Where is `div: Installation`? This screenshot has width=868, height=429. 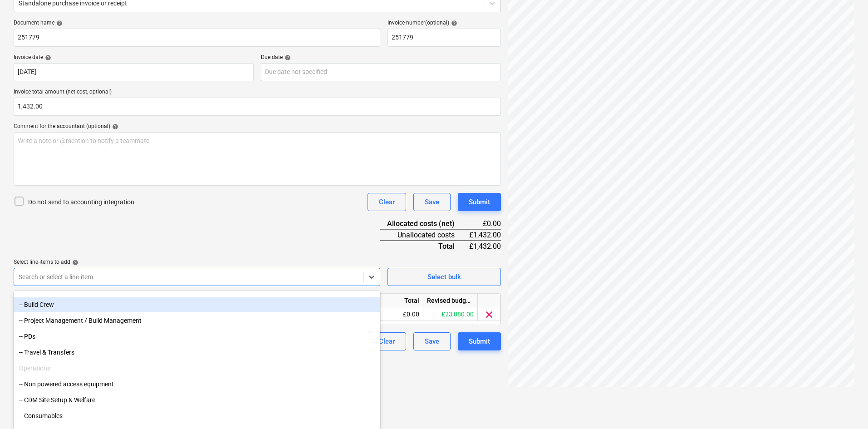 div: Installation is located at coordinates (197, 289).